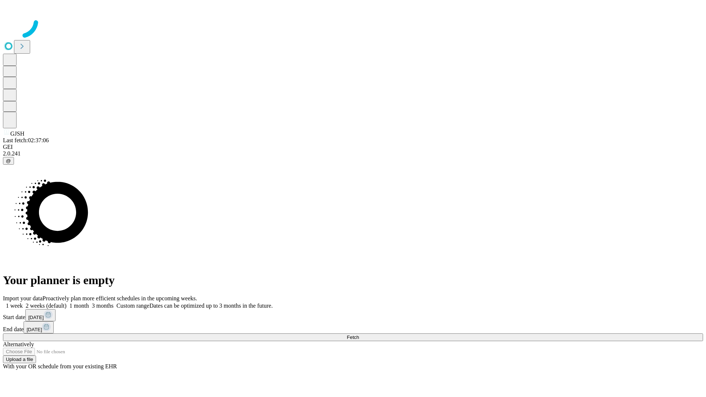  I want to click on div: GEI, so click(353, 147).